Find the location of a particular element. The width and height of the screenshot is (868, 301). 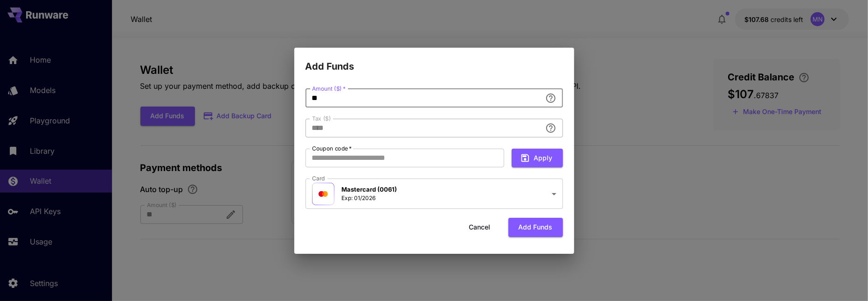

div: Domain Overview is located at coordinates (59, 58).